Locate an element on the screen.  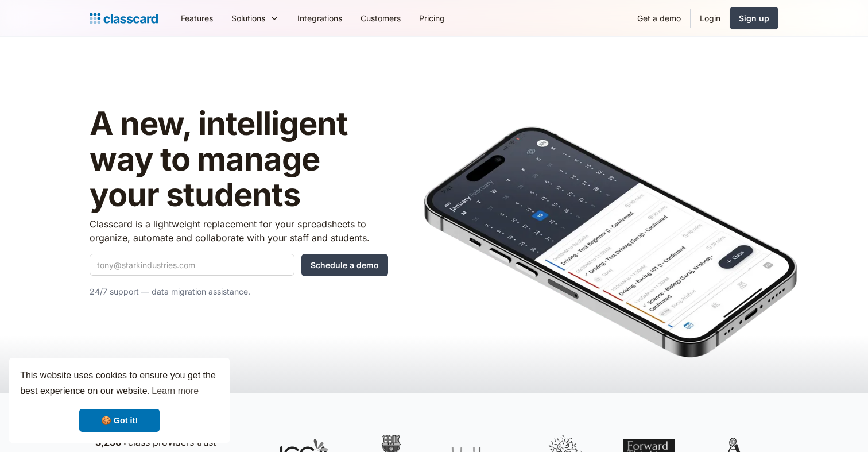
a: Pricing is located at coordinates (432, 18).